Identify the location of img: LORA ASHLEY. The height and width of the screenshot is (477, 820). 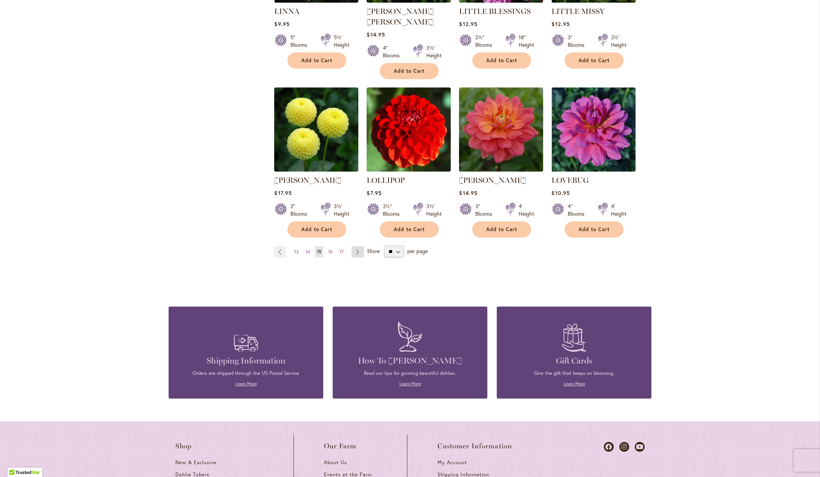
(501, 129).